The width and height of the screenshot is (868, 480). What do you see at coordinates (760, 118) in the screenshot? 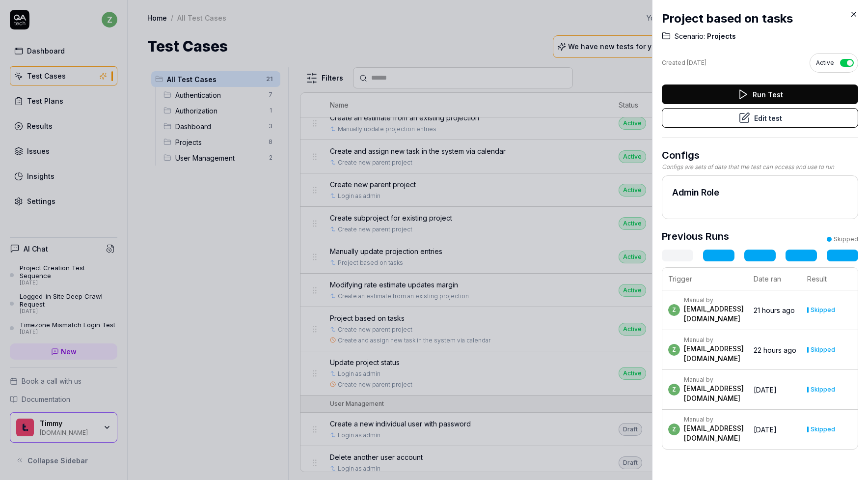
I see `a: Edit test` at bounding box center [760, 118].